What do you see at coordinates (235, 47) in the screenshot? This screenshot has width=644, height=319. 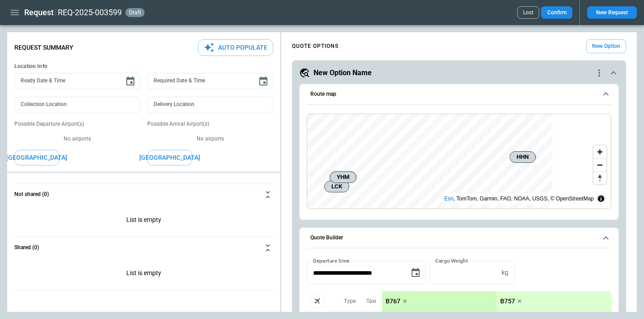 I see `button: Auto Populate` at bounding box center [235, 47].